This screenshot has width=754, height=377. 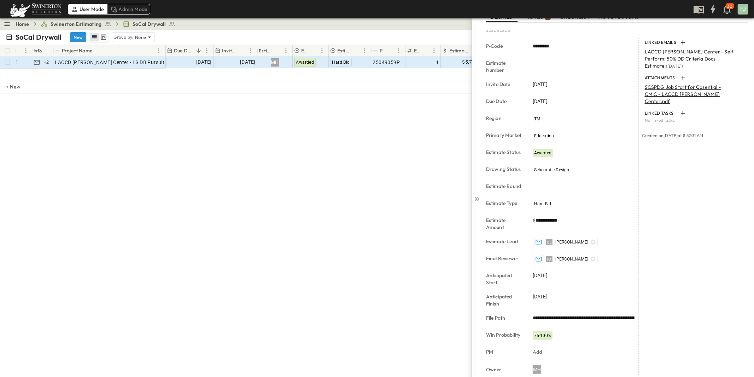 What do you see at coordinates (552, 170) in the screenshot?
I see `span: Schematic Design` at bounding box center [552, 170].